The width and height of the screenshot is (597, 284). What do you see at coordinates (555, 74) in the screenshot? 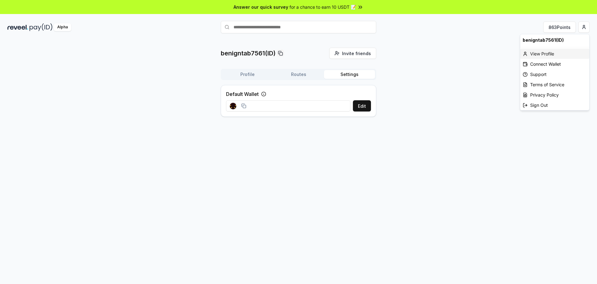
I see `div: Support` at bounding box center [555, 74].